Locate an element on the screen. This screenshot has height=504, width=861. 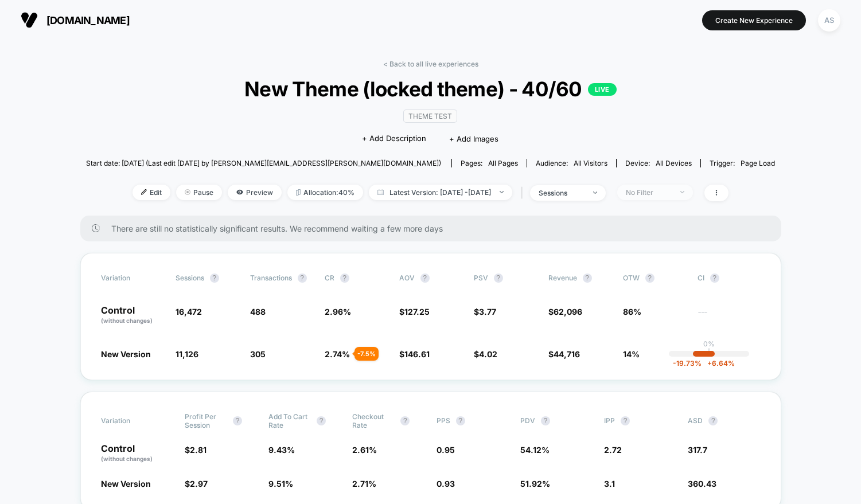
span: (without changes) is located at coordinates (126, 321).